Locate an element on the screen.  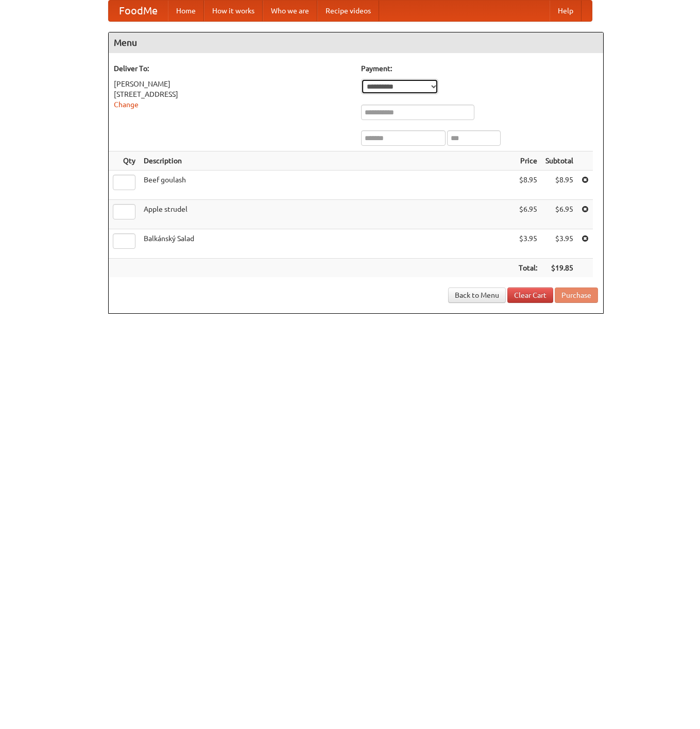
h4: Menu is located at coordinates (356, 43).